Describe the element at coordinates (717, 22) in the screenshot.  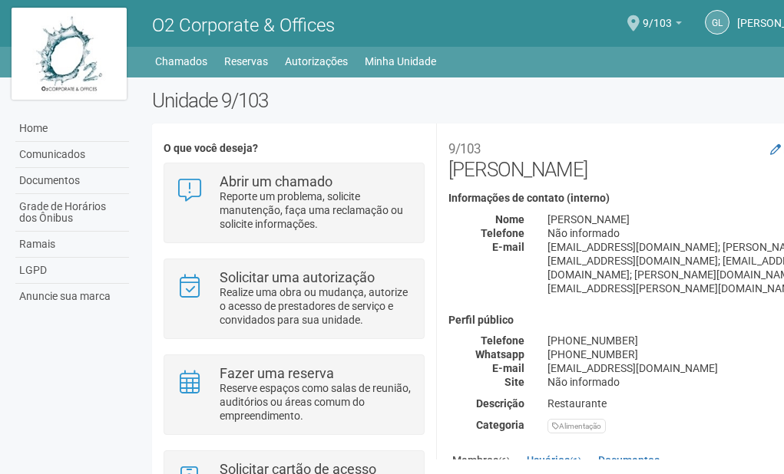
I see `a: GL` at that location.